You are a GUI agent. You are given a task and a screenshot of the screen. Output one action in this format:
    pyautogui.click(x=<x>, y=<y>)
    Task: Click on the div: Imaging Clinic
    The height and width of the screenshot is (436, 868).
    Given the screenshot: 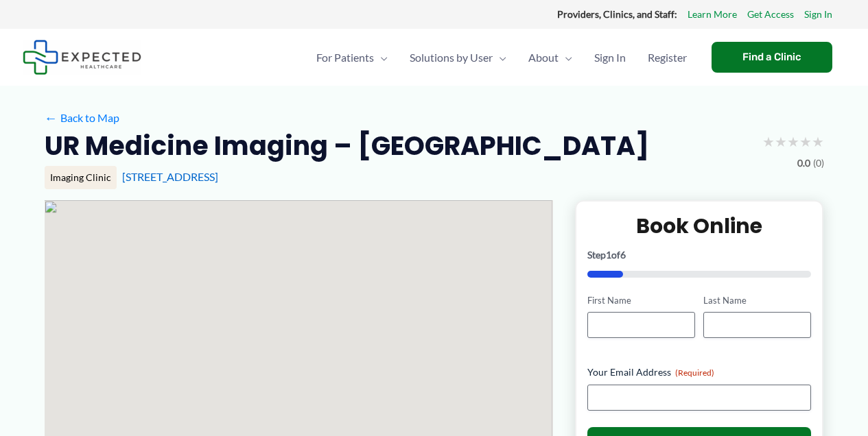 What is the action you would take?
    pyautogui.click(x=80, y=178)
    